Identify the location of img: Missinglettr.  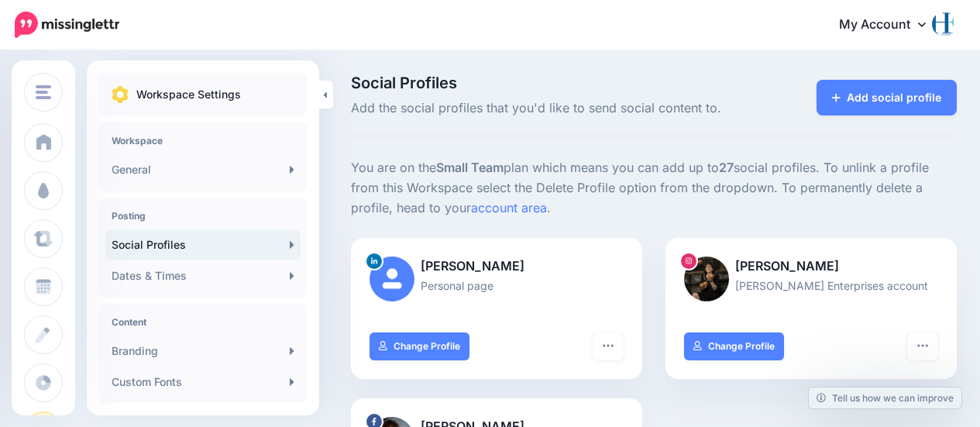
(67, 25).